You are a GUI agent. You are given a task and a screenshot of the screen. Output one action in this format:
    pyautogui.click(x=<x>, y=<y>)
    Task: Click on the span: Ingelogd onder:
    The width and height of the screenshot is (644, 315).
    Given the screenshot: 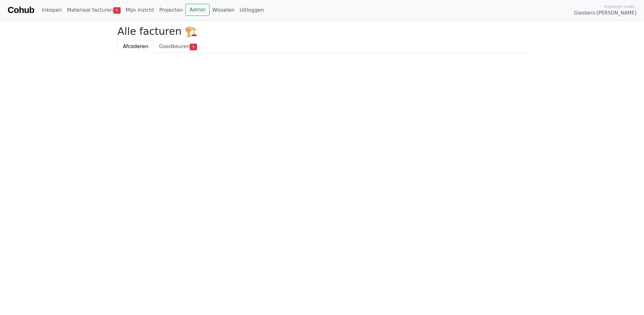 What is the action you would take?
    pyautogui.click(x=621, y=7)
    